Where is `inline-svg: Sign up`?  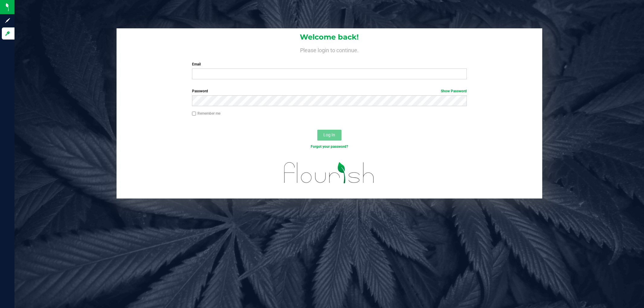 inline-svg: Sign up is located at coordinates (7, 21).